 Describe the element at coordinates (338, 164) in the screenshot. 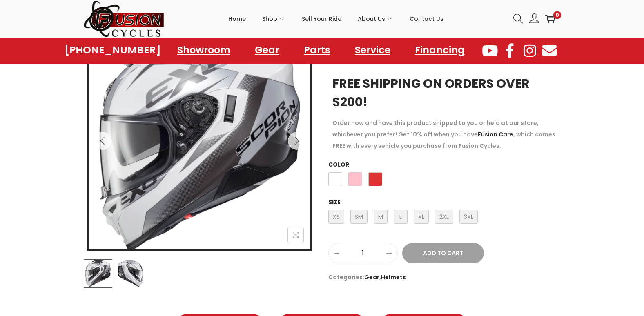

I see `label: Color` at that location.